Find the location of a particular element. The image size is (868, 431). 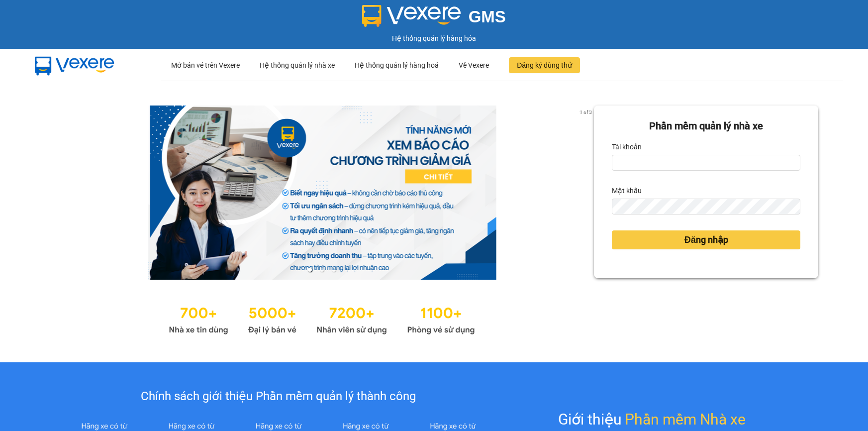

div: Phần mềm quản lý nhà xe is located at coordinates (706, 126).